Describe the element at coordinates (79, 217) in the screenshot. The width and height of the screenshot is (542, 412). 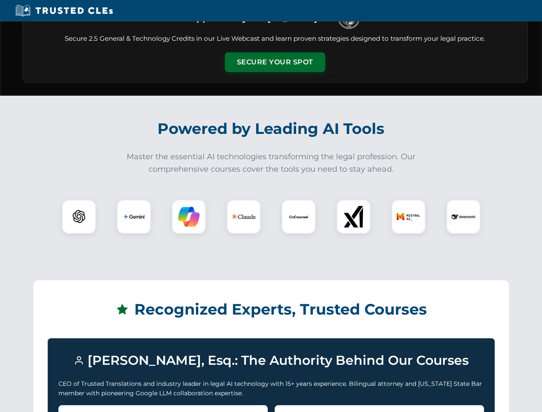
I see `div: ChatGPT` at that location.